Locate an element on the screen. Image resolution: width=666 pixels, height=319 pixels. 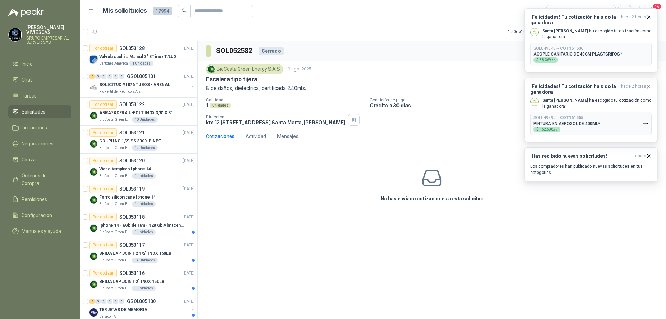
span: Órdenes de Compra is located at coordinates (43, 179).